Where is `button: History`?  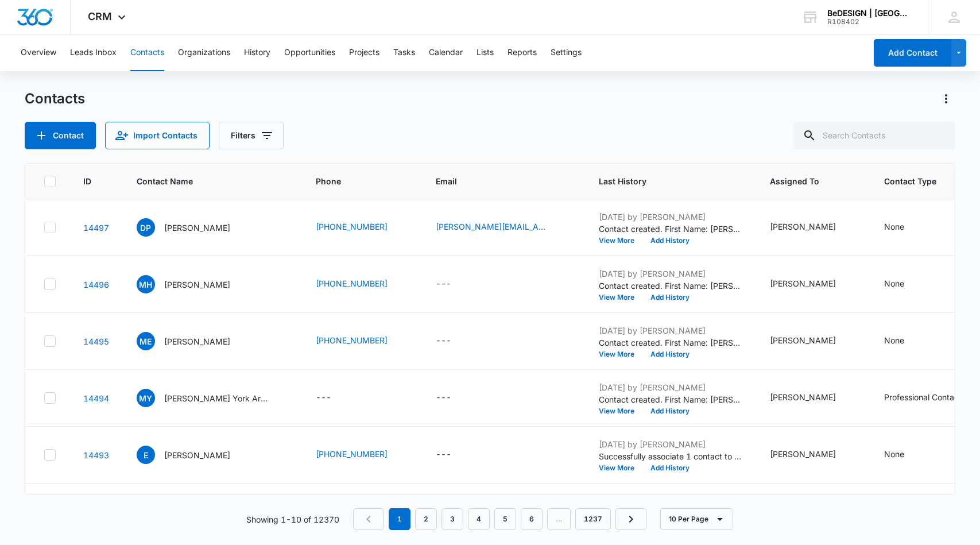
button: History is located at coordinates (257, 53).